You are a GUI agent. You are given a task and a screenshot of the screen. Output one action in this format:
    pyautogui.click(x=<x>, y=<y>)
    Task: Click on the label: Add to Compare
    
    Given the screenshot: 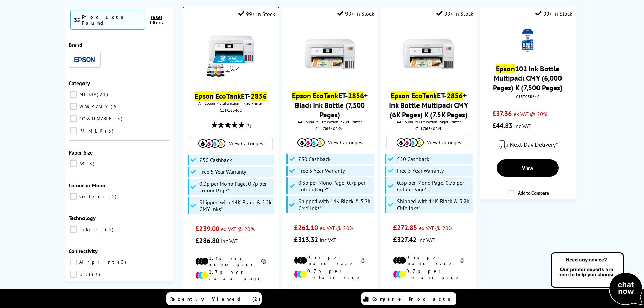 What is the action you would take?
    pyautogui.click(x=528, y=196)
    